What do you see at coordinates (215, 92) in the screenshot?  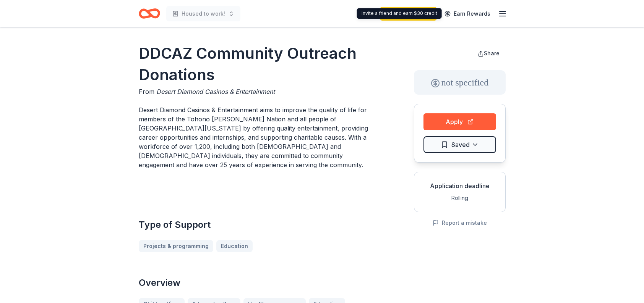 I see `span: Desert Diamond Casinos & Entertainment` at bounding box center [215, 92].